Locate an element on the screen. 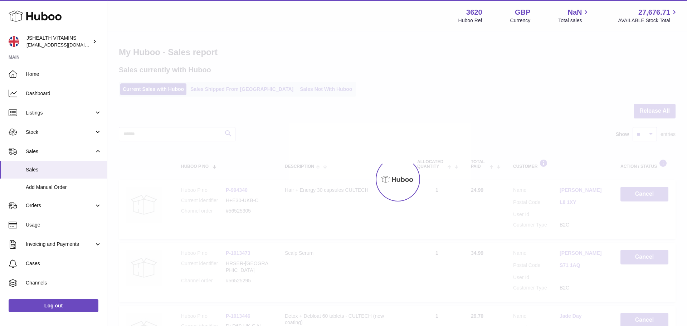 The image size is (687, 326). span: Dashboard is located at coordinates (64, 93).